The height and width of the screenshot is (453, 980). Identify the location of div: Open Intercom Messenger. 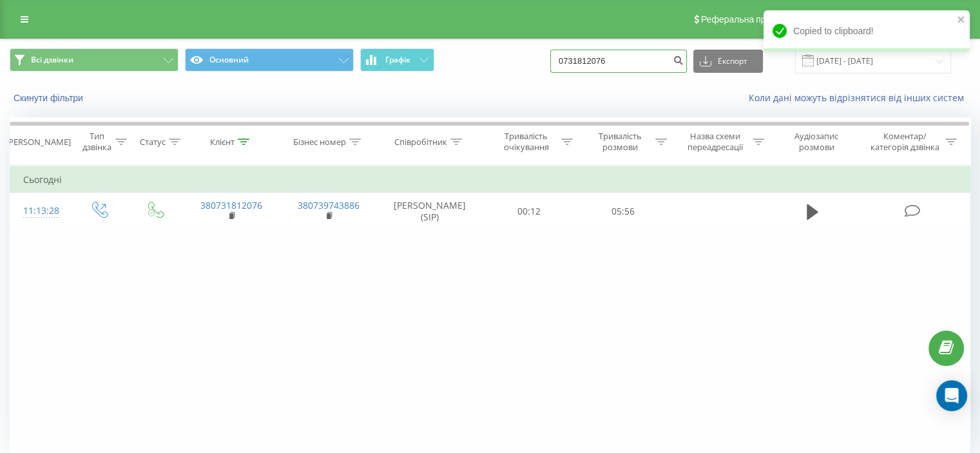
(952, 396).